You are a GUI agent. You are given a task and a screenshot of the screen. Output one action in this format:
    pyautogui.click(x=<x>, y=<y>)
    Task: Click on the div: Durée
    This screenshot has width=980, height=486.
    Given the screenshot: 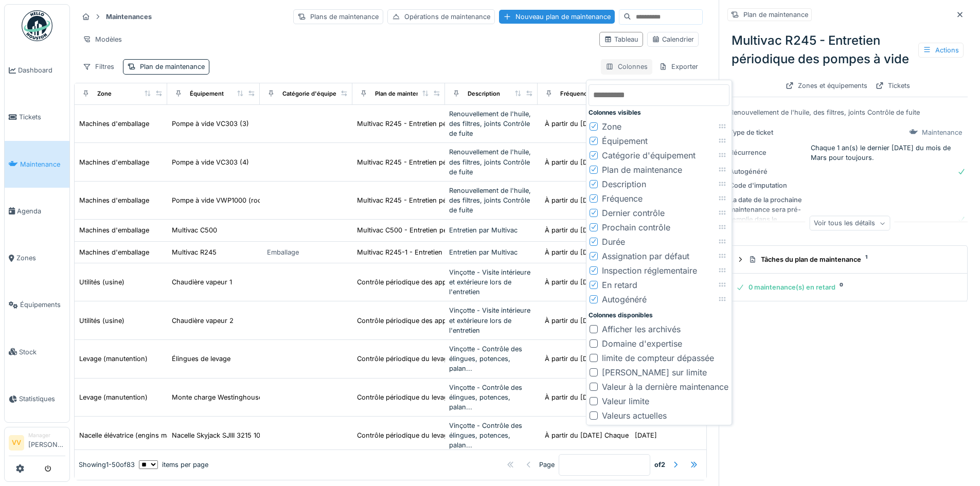 What is the action you would take?
    pyautogui.click(x=613, y=241)
    